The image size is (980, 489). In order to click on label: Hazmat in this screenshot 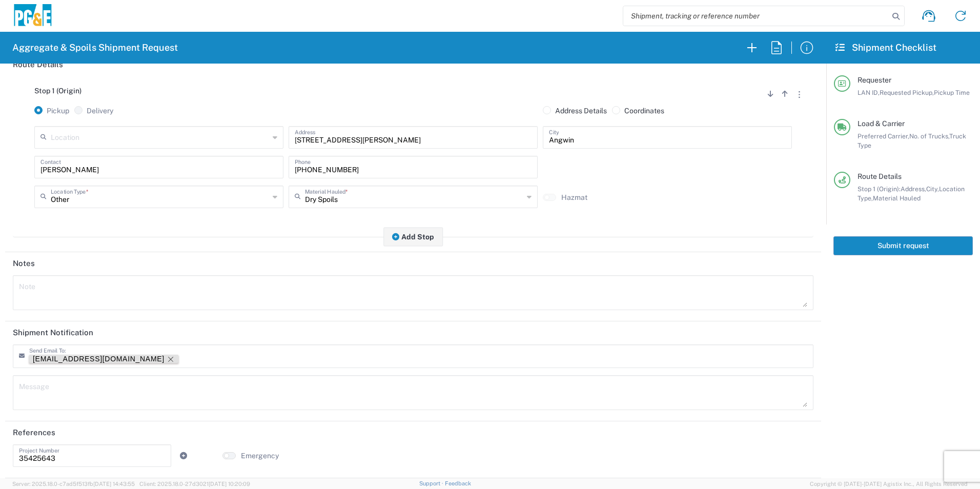, I will do `click(574, 198)`.